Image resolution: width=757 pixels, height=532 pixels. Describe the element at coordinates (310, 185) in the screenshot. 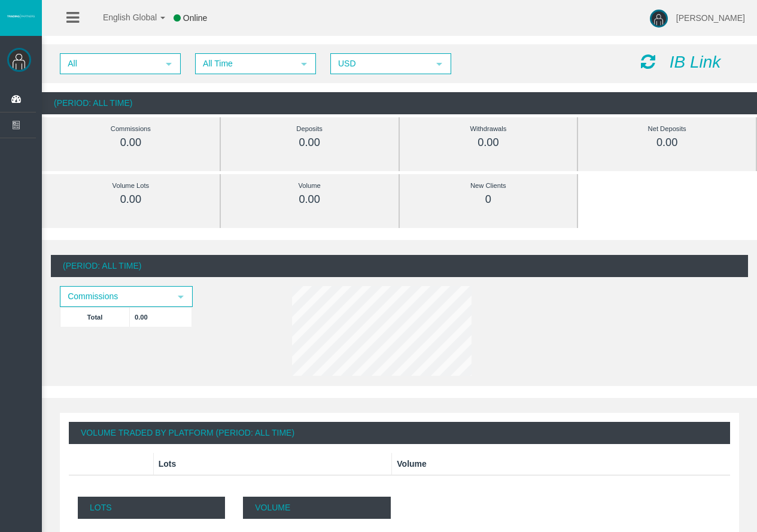

I see `div: Volume` at that location.